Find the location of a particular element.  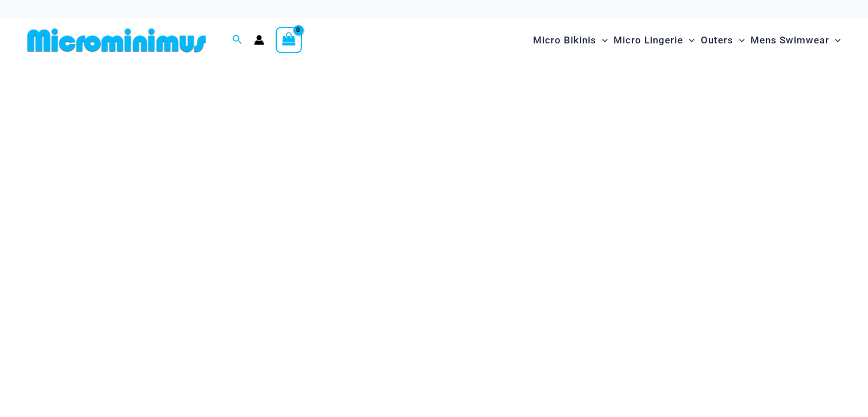

a: Account icon link is located at coordinates (259, 40).